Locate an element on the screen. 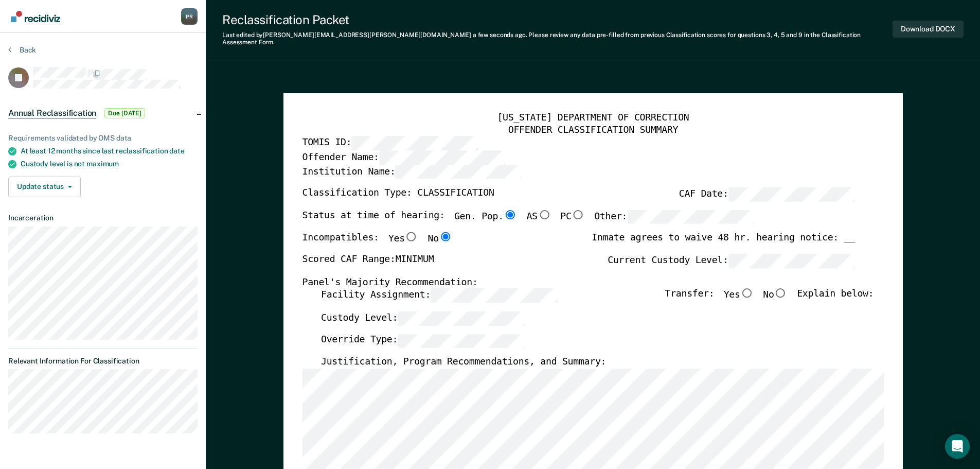  button: Back is located at coordinates (22, 50).